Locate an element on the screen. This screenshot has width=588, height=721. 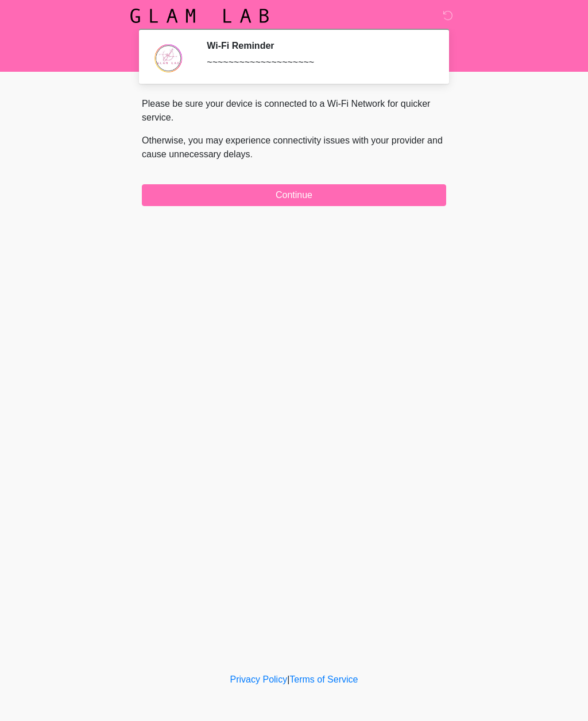
a: Terms of Service is located at coordinates (323, 679).